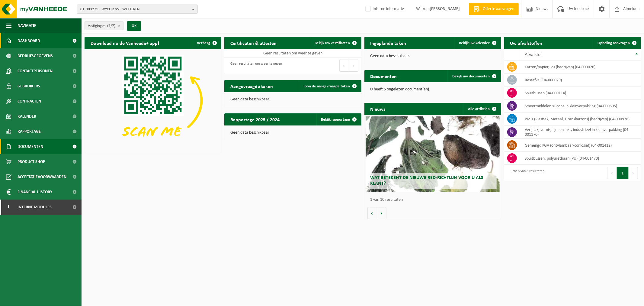 The width and height of the screenshot is (644, 306). What do you see at coordinates (533, 55) in the screenshot?
I see `span: Afvalstof` at bounding box center [533, 55].